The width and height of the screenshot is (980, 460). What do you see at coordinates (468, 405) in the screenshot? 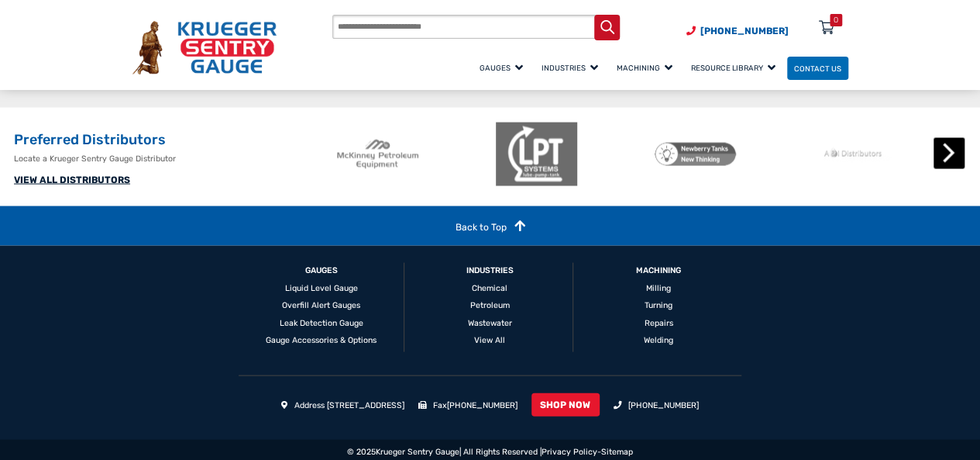
I see `li: Fax` at bounding box center [468, 405].